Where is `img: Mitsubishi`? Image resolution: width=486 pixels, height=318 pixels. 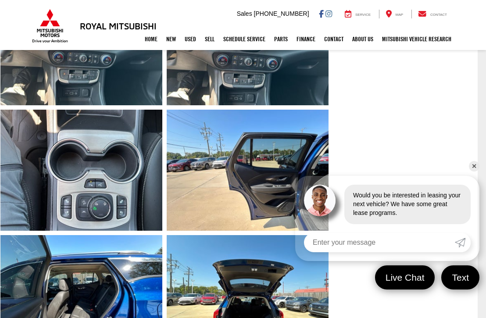
img: Mitsubishi is located at coordinates (50, 26).